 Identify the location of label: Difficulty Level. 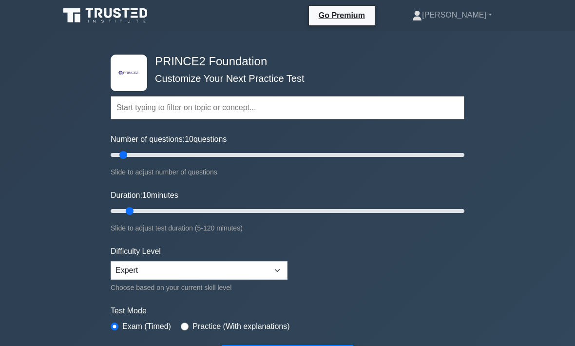
(135, 251).